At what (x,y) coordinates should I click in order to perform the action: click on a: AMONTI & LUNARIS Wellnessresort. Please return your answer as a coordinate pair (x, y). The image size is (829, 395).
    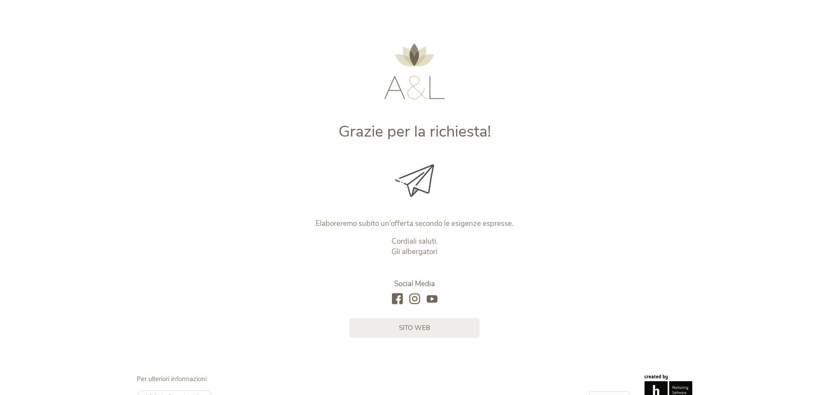
    Looking at the image, I should click on (414, 71).